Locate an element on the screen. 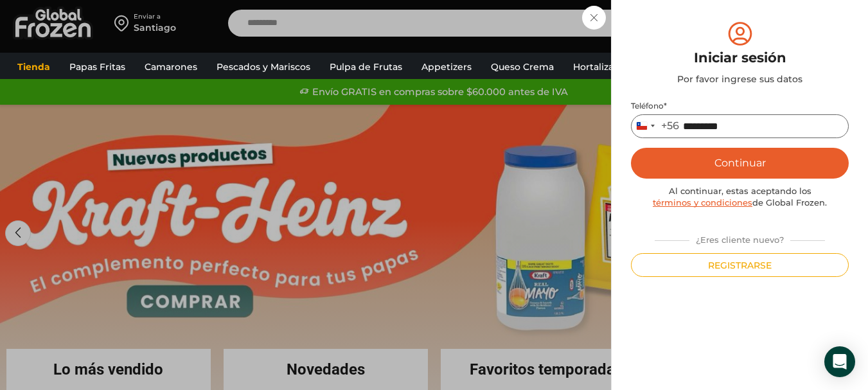 This screenshot has width=868, height=390. div: Iniciar sesión is located at coordinates (740, 58).